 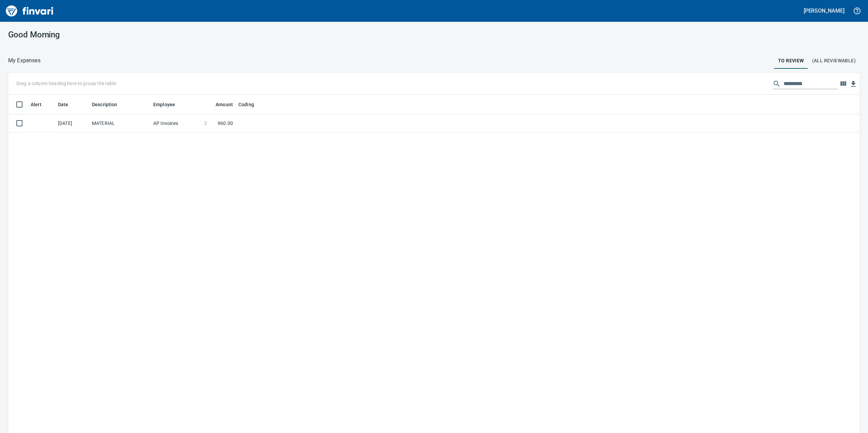 I want to click on h3: Good Morning, so click(x=145, y=35).